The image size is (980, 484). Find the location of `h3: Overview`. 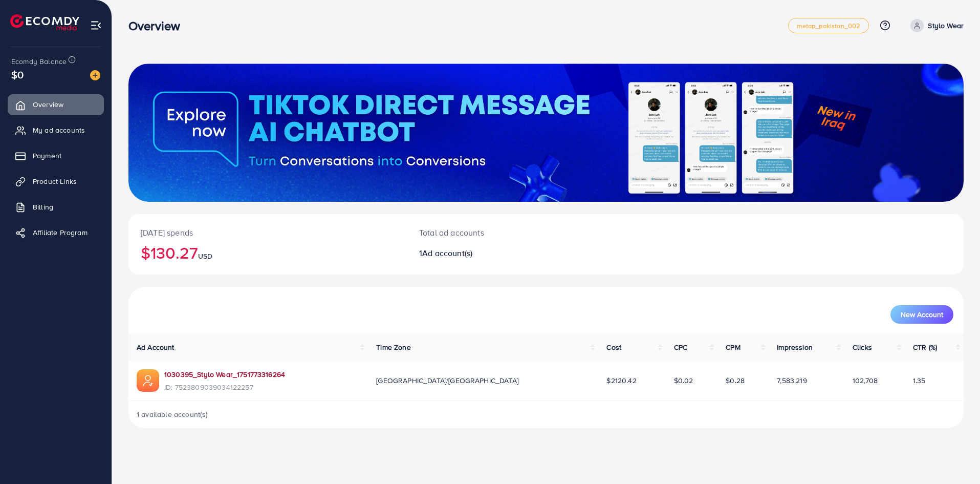

h3: Overview is located at coordinates (158, 26).